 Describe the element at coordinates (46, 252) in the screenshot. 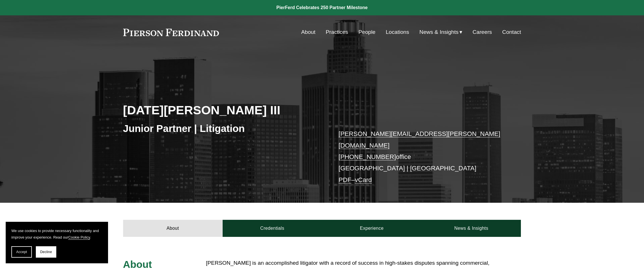

I see `span: Decline` at that location.